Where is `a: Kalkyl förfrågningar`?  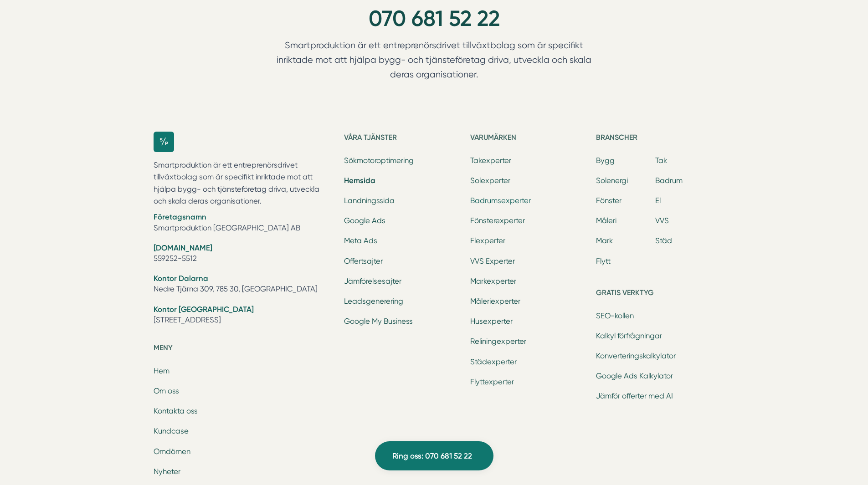 a: Kalkyl förfrågningar is located at coordinates (629, 335).